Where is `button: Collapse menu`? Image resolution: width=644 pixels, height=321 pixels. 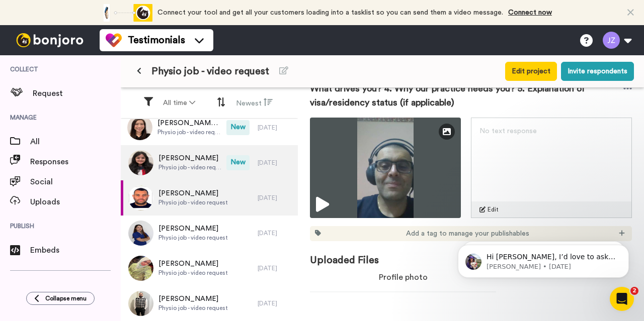 button: Collapse menu is located at coordinates (61, 298).